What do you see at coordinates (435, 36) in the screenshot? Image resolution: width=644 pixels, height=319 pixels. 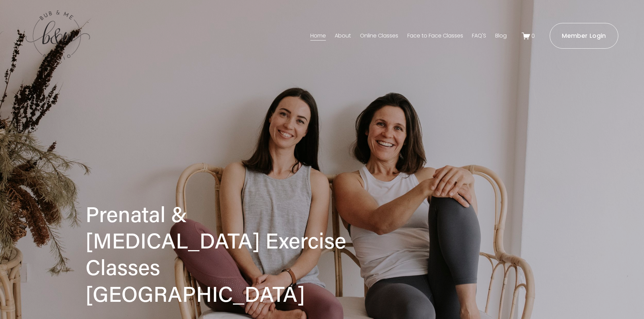 I see `a: Face to Face Classes` at bounding box center [435, 36].